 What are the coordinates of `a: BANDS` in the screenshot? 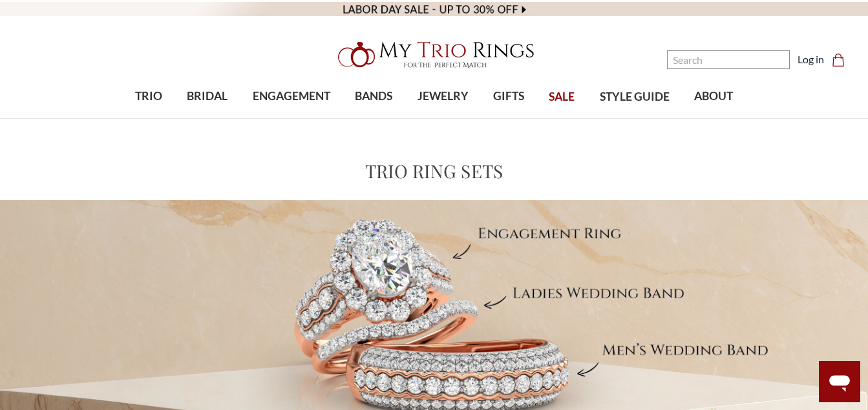 It's located at (373, 96).